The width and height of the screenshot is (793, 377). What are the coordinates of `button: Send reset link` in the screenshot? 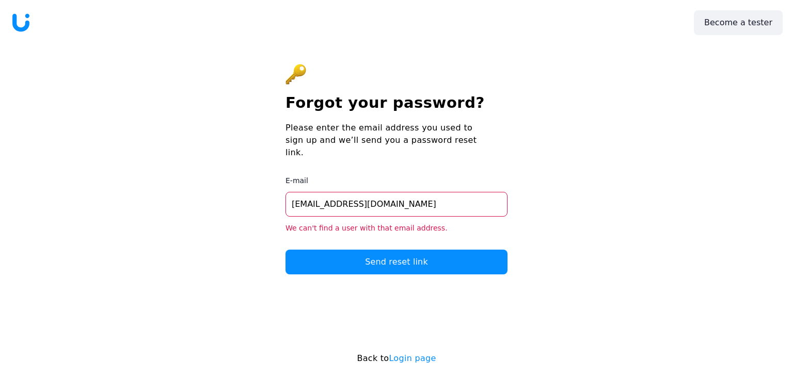 It's located at (396, 262).